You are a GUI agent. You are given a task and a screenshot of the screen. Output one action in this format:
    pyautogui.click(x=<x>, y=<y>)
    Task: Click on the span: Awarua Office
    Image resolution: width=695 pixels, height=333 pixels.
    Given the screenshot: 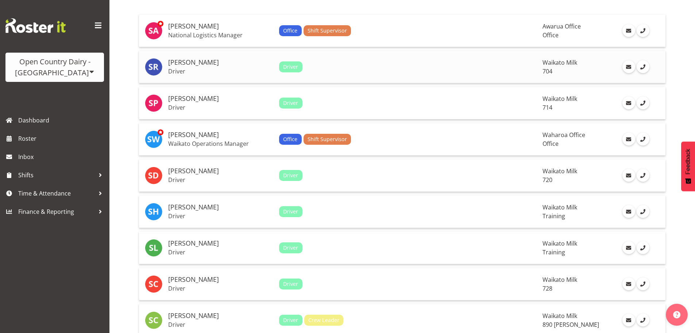 What is the action you would take?
    pyautogui.click(x=562, y=26)
    